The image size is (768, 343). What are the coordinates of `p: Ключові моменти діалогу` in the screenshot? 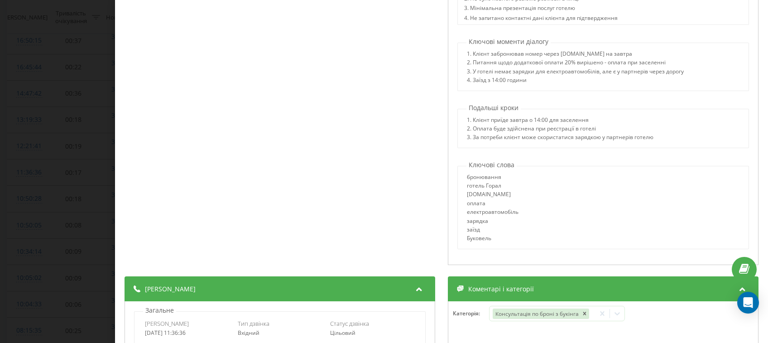 It's located at (508, 42).